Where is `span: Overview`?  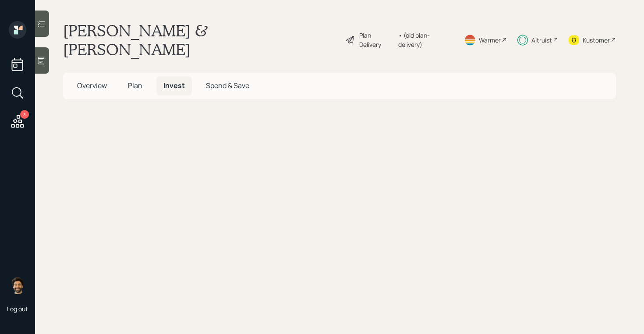
span: Overview is located at coordinates (92, 86).